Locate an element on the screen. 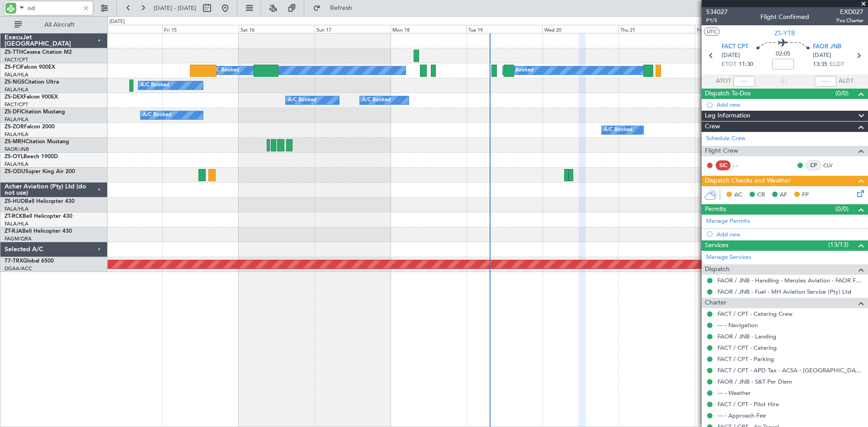  span: CR is located at coordinates (761, 195).